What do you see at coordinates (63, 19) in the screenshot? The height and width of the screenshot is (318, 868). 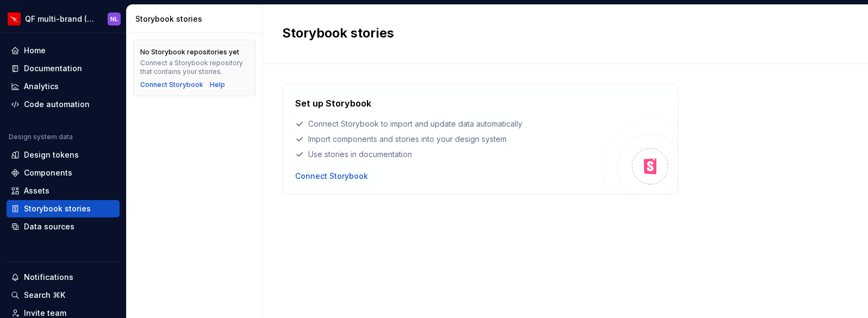 I see `button: QF multi-brand (Test)NL` at bounding box center [63, 19].